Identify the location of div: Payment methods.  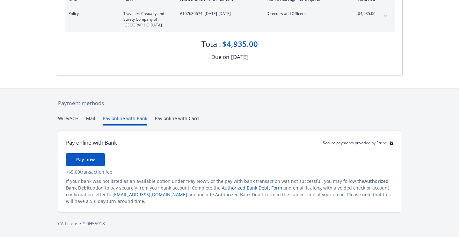
(229, 103).